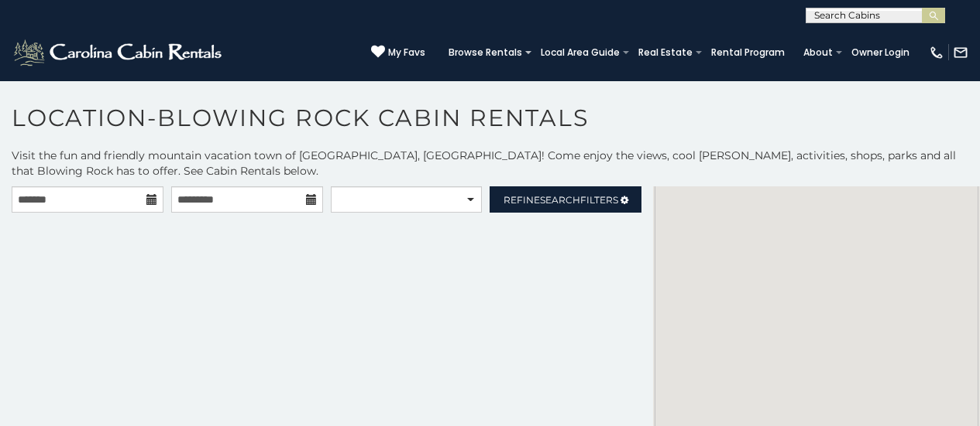 This screenshot has height=426, width=980. Describe the element at coordinates (960, 52) in the screenshot. I see `img: mail-regular-white.png` at that location.